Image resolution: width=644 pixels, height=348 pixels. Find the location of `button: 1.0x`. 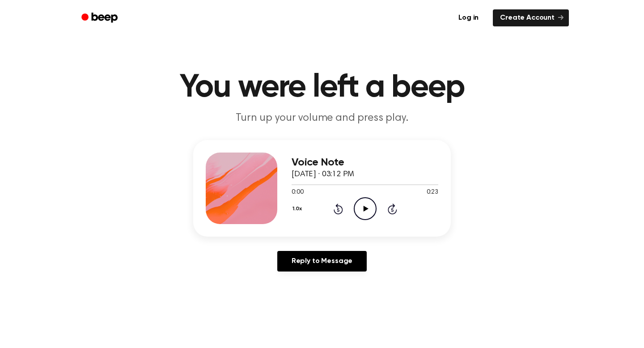

button: 1.0x is located at coordinates (298, 209).